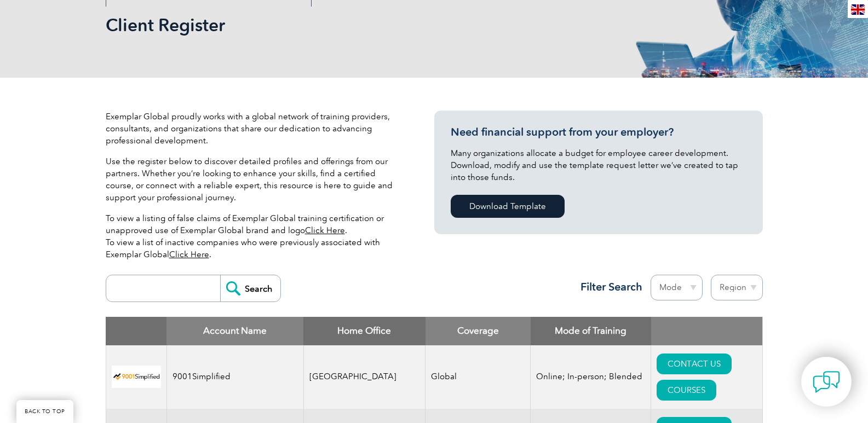  What do you see at coordinates (706, 331) in the screenshot?
I see `th: : activate to sort column ascending` at bounding box center [706, 331].